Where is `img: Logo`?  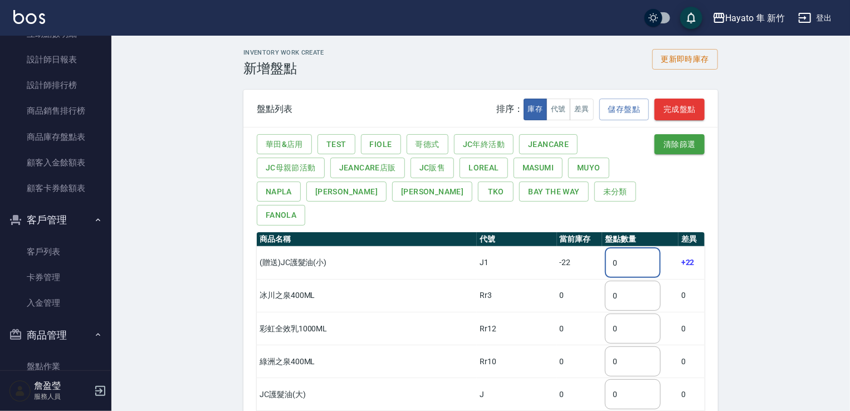 img: Logo is located at coordinates (29, 17).